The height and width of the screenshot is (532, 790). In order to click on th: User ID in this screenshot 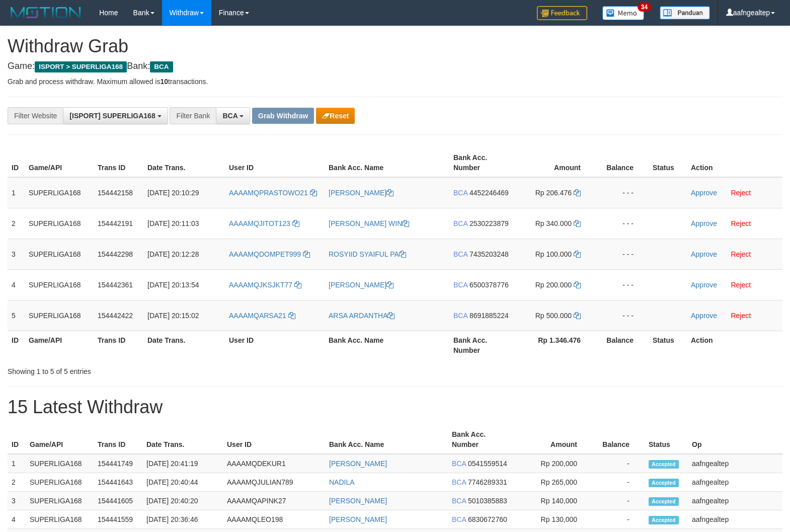, I will do `click(275, 162)`.